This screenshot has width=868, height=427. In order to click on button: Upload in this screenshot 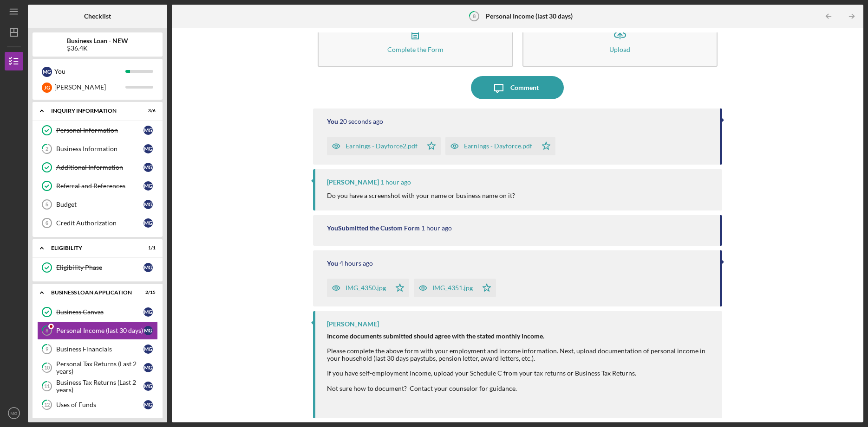, I will do `click(620, 40)`.